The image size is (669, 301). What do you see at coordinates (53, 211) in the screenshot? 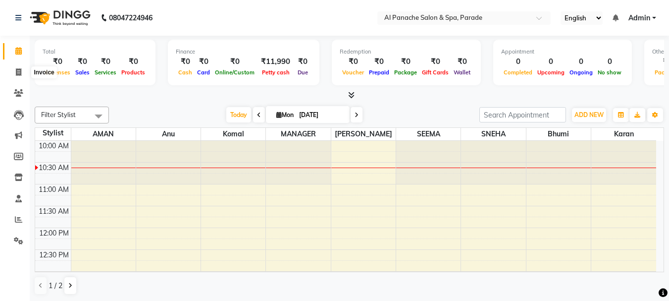
I see `div: 11:30 AM` at bounding box center [53, 211].